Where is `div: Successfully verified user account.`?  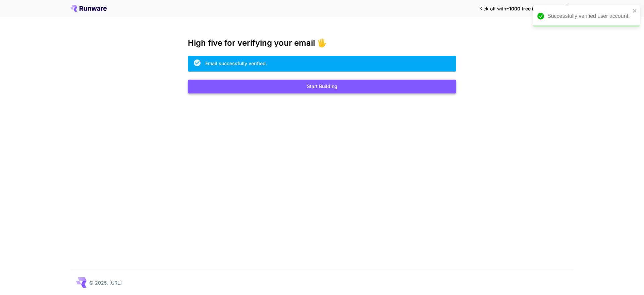 div: Successfully verified user account. is located at coordinates (589, 16).